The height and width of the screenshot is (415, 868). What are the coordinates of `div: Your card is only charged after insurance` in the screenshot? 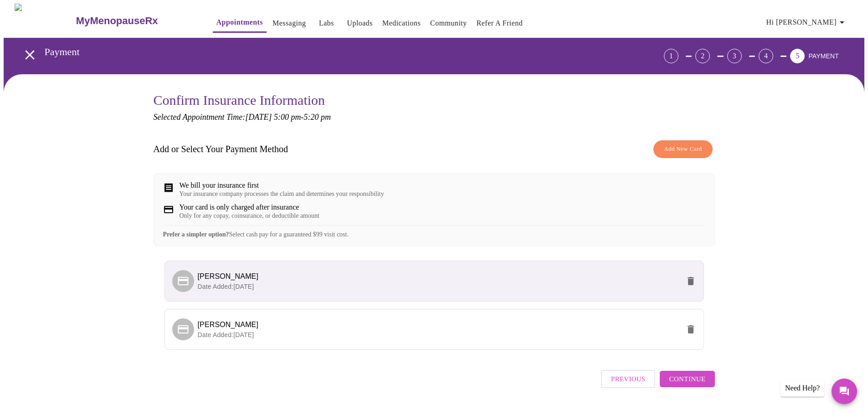 It's located at (250, 207).